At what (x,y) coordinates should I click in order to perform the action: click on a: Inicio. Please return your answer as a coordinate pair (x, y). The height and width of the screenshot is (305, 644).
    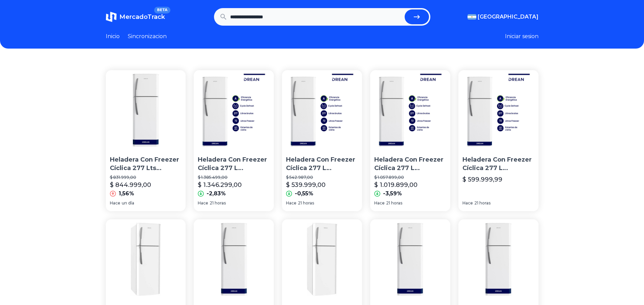
    Looking at the image, I should click on (112, 37).